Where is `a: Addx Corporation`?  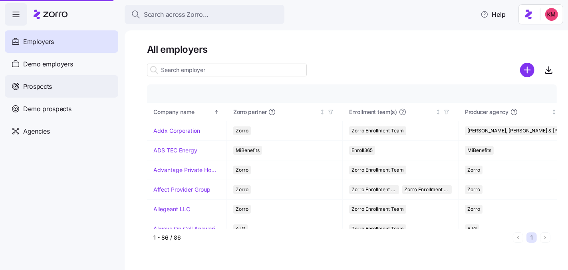
a: Addx Corporation is located at coordinates (177, 131).